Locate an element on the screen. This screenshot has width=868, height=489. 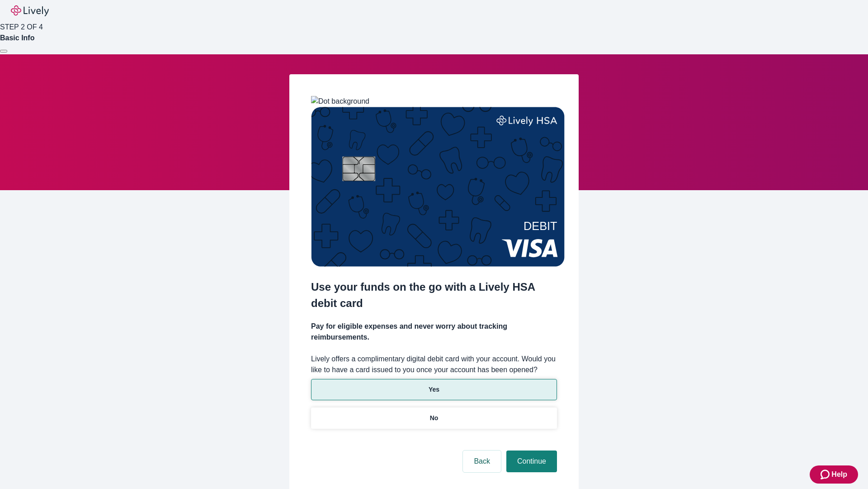
img: Debit card is located at coordinates (438, 187).